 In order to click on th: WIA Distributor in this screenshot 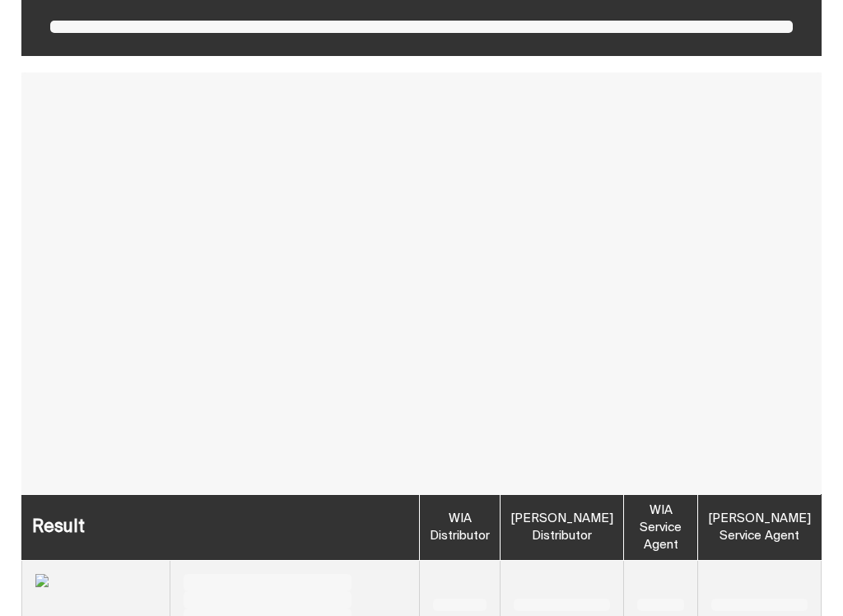, I will do `click(460, 527)`.